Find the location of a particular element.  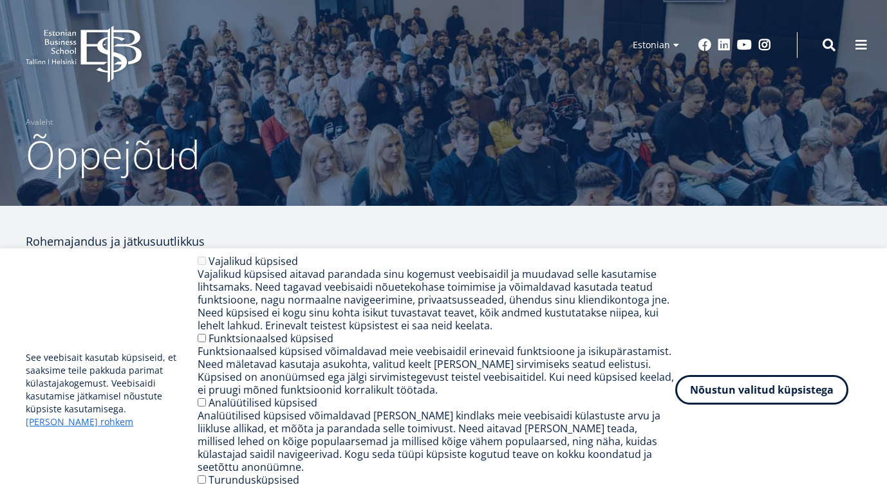

div: Vajalikud küpsised aitavad parandada sinu kogemust veebisaidil ja muudavad selle kasutamise lihts... is located at coordinates (437, 300).